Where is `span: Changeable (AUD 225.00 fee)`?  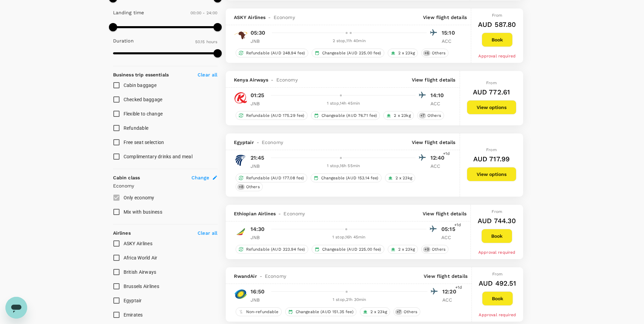 span: Changeable (AUD 225.00 fee) is located at coordinates (352, 53).